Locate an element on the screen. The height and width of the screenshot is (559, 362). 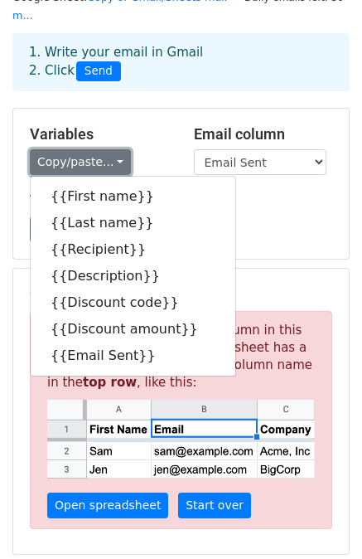
h5: Email column is located at coordinates (264, 134).